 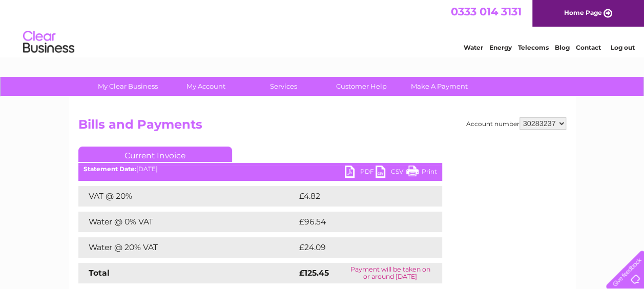 I want to click on a: Telecoms, so click(x=533, y=47).